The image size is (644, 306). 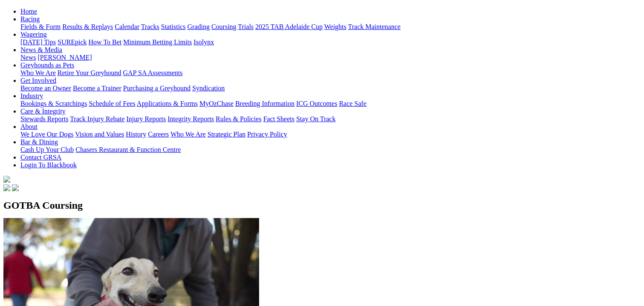 I want to click on div: Wagering, so click(x=330, y=42).